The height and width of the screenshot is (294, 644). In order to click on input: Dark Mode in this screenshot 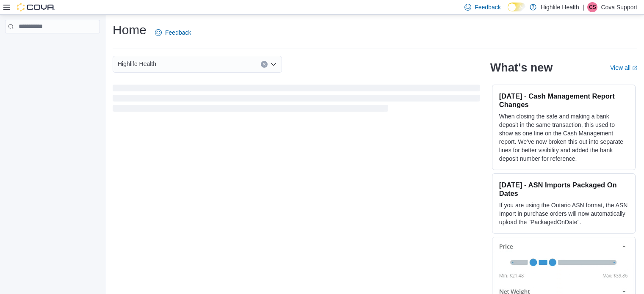, I will do `click(517, 7)`.